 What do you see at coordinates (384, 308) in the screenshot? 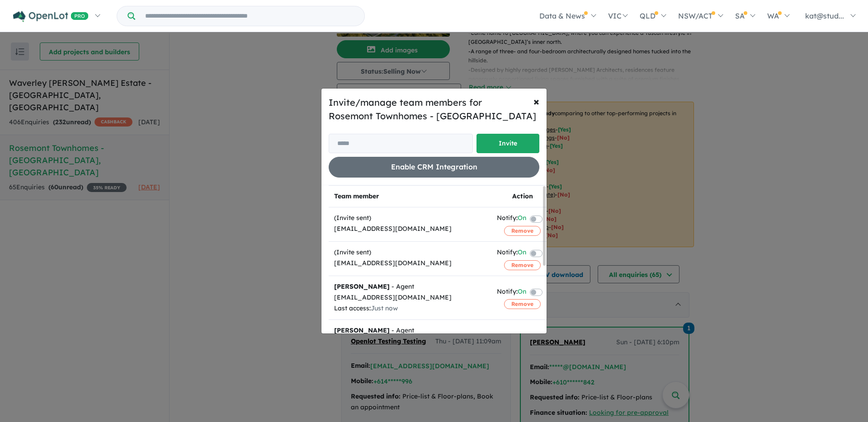
I see `span: Just now` at bounding box center [384, 308].